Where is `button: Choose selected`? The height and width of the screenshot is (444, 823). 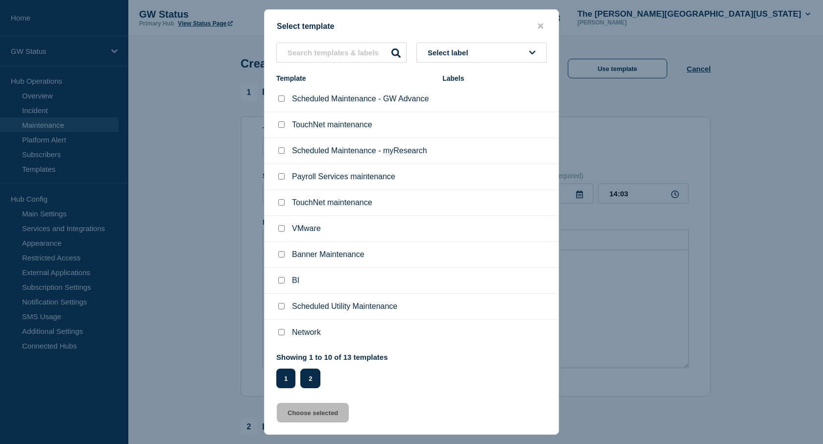
button: Choose selected is located at coordinates (312, 413).